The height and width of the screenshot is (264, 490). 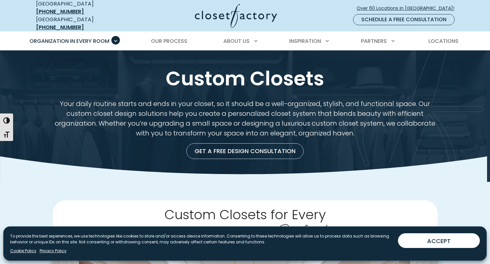 I want to click on a: Get a Free Design Consultation, so click(x=245, y=151).